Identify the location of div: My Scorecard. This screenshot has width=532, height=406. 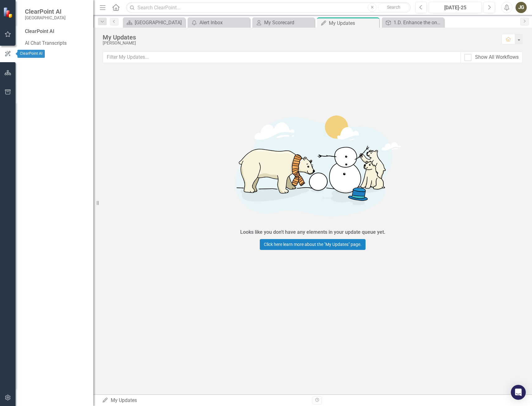
(288, 22).